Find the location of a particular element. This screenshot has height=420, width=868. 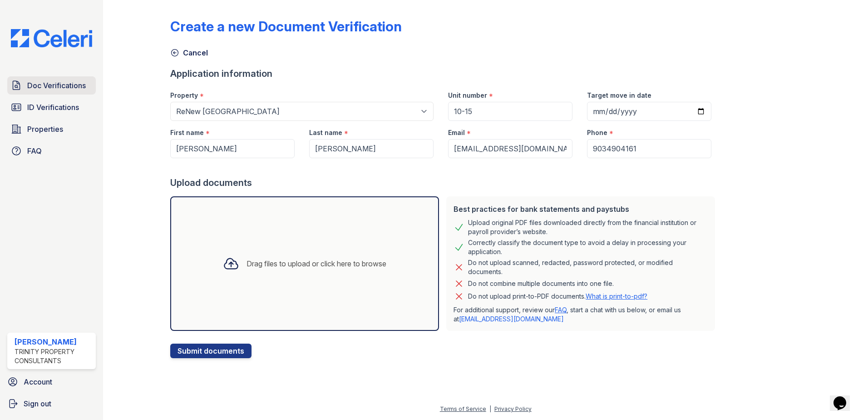

label: Phone is located at coordinates (597, 132).